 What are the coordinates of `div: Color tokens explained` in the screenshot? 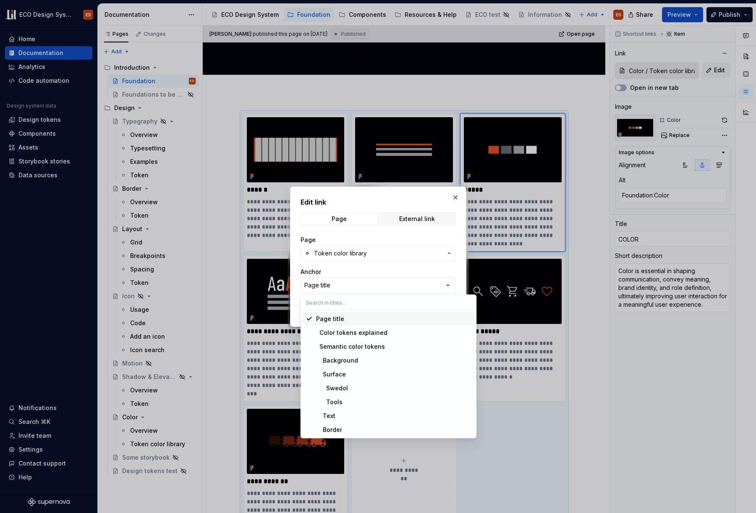 It's located at (352, 333).